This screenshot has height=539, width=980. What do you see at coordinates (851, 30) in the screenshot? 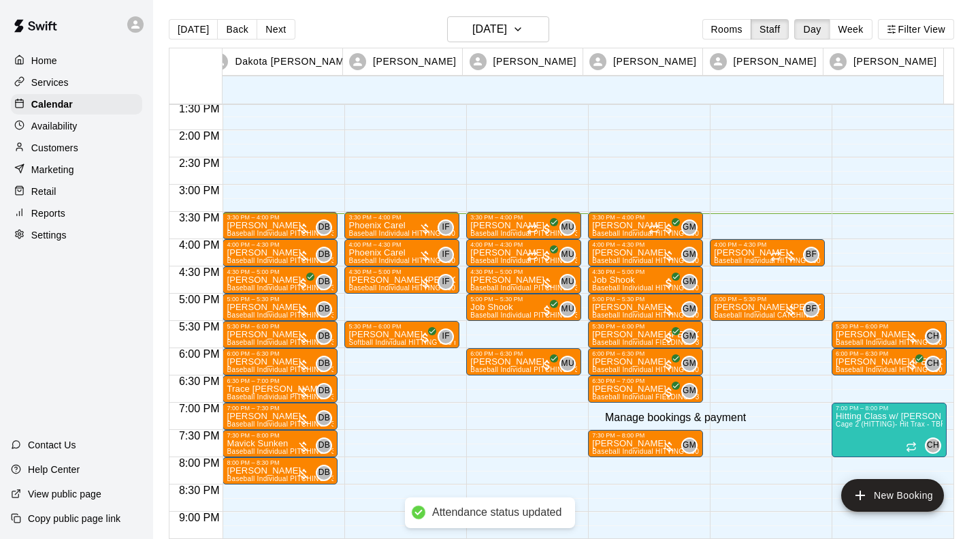
I see `button: Week` at bounding box center [851, 30].